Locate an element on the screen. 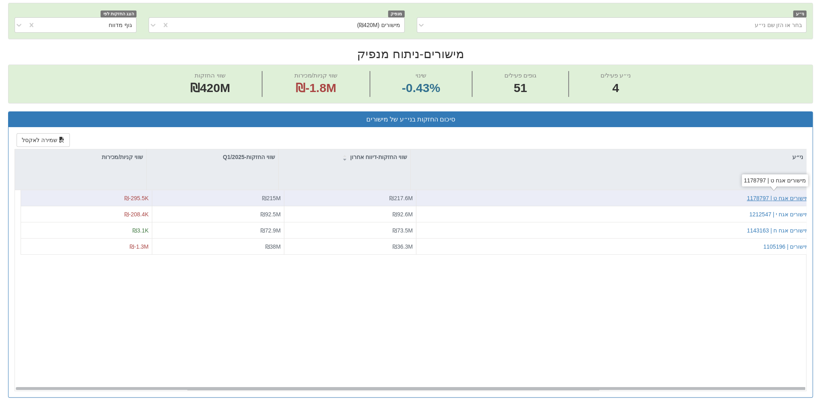  span: ₪92.6M is located at coordinates (403, 215).